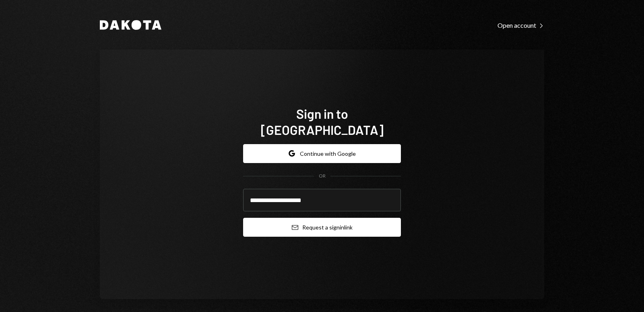 The image size is (644, 312). I want to click on div: Open account, so click(521, 25).